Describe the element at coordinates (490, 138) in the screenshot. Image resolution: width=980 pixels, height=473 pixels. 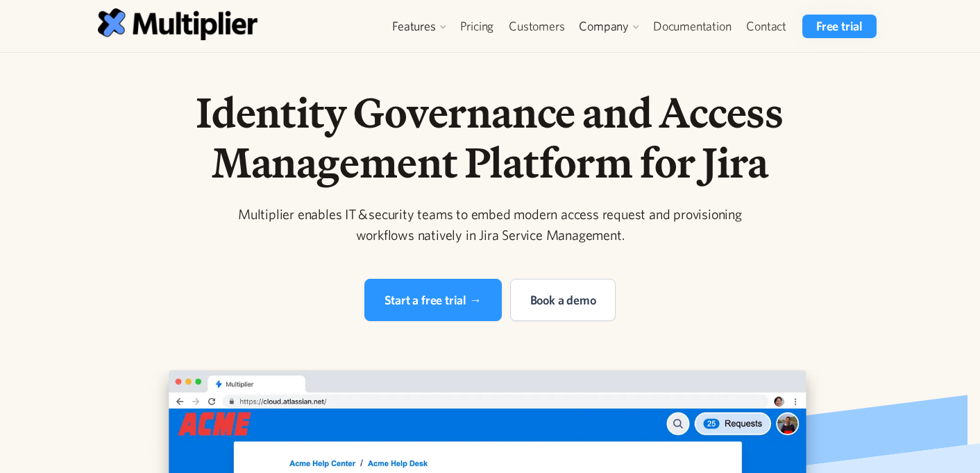
I see `h1: Identity Governance and Access Management Platform for Jira` at that location.